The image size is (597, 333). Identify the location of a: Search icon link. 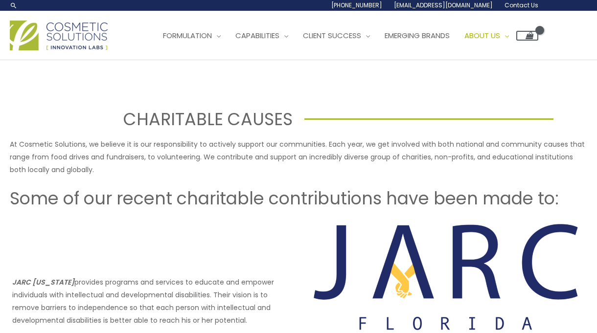
(14, 5).